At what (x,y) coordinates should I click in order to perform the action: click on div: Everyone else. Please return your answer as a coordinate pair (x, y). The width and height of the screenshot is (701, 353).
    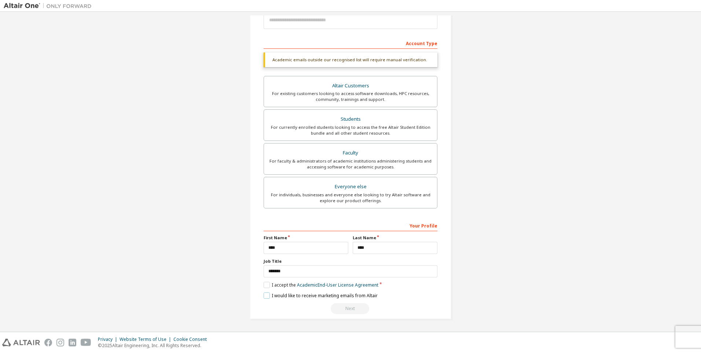
    Looking at the image, I should click on (350, 187).